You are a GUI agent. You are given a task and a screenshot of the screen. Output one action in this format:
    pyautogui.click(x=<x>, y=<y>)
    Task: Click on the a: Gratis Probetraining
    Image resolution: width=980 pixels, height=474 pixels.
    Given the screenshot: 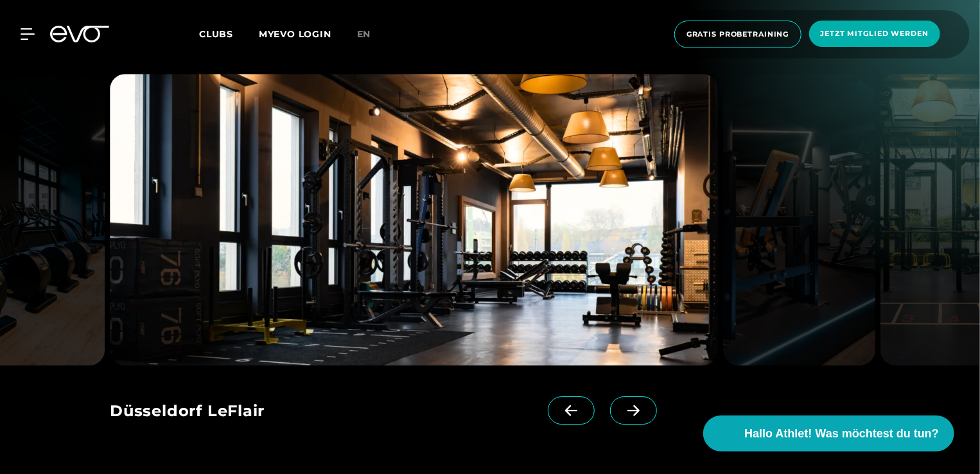 What is the action you would take?
    pyautogui.click(x=737, y=34)
    